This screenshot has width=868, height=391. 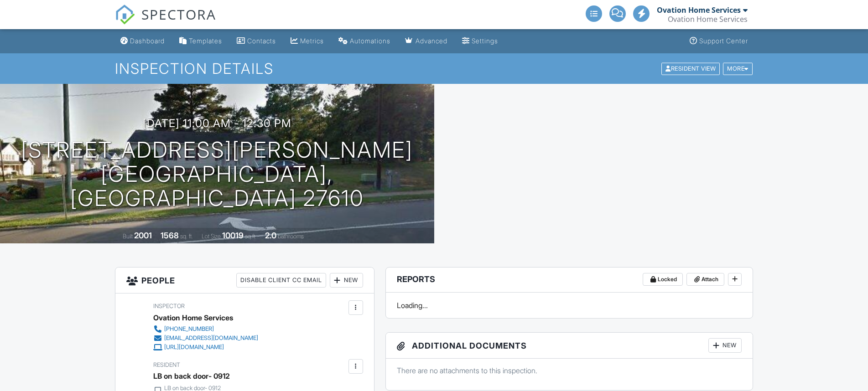 What do you see at coordinates (147, 41) in the screenshot?
I see `div: Dashboard` at bounding box center [147, 41].